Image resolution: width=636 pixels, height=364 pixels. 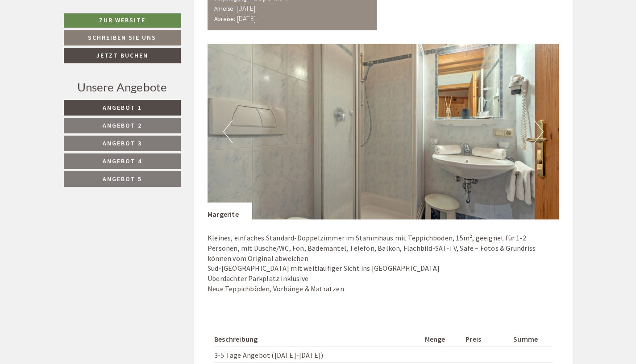 I want to click on p: Kleines, einfaches Standard-Doppelzimmer im Stammhaus mit Teppichboden, 15m², geeignet für 1-2 Pe..., so click(x=383, y=263).